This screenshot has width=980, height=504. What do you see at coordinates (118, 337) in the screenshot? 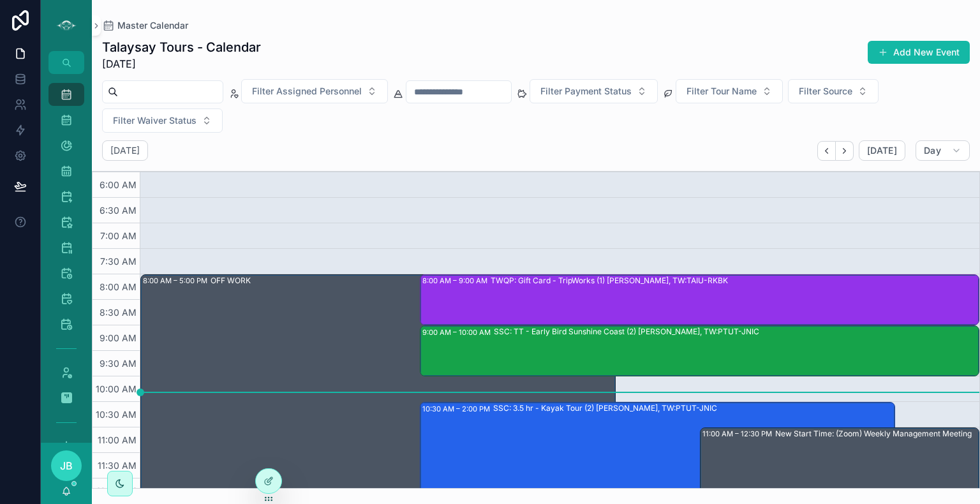
I see `span: 9:00 AM` at bounding box center [118, 337].